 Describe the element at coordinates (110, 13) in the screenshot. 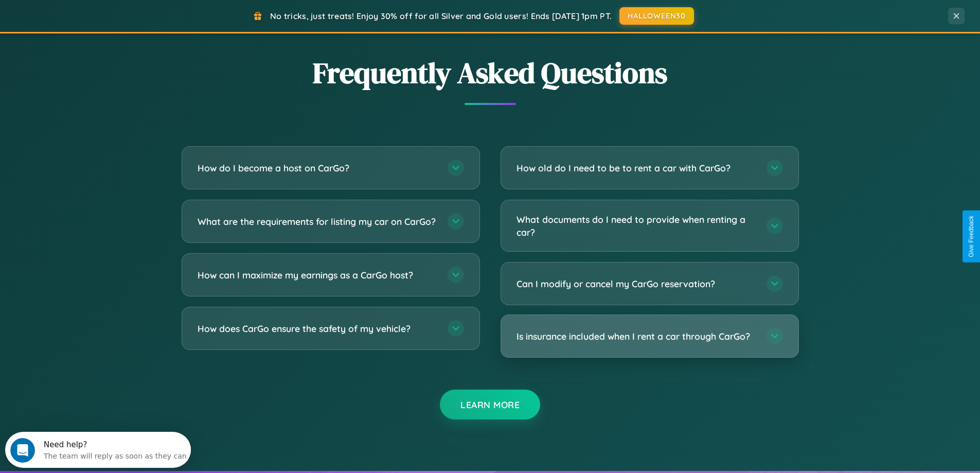

I see `div: Need help?` at that location.